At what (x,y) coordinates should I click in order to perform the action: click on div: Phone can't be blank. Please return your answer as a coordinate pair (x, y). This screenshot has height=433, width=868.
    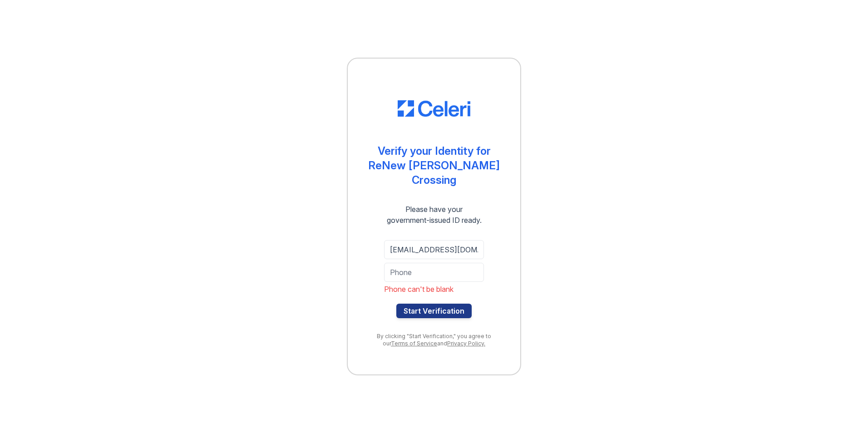
    Looking at the image, I should click on (434, 289).